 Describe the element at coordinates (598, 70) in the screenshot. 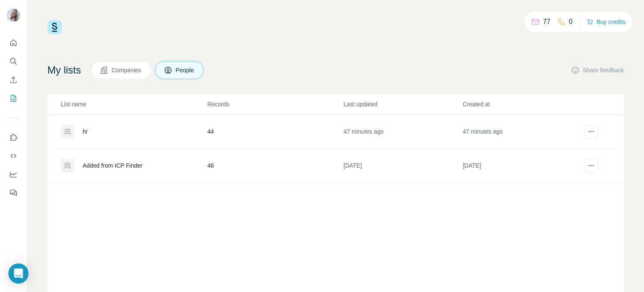

I see `button: Share feedback` at that location.